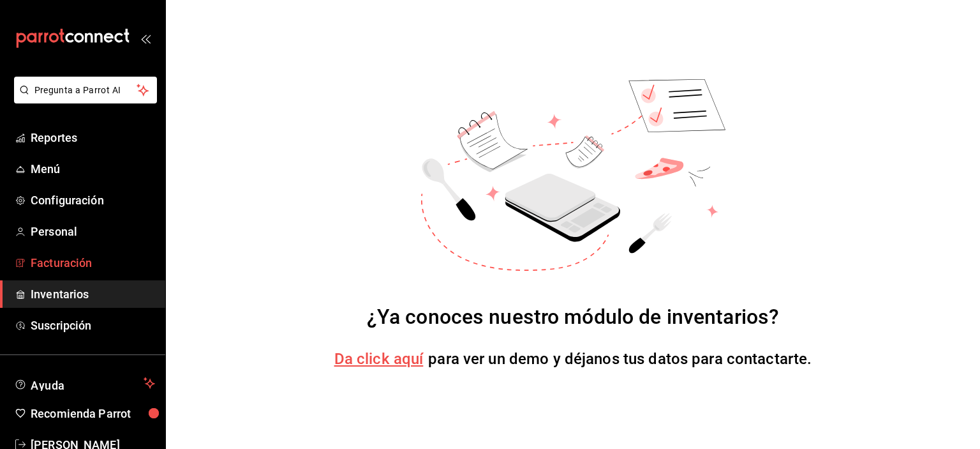 This screenshot has width=980, height=449. Describe the element at coordinates (379, 359) in the screenshot. I see `a: Da click aquí` at that location.